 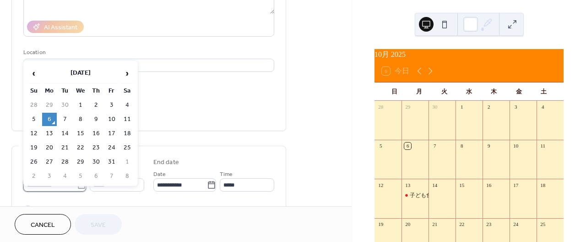 What do you see at coordinates (49, 161) in the screenshot?
I see `td: 27` at bounding box center [49, 161].